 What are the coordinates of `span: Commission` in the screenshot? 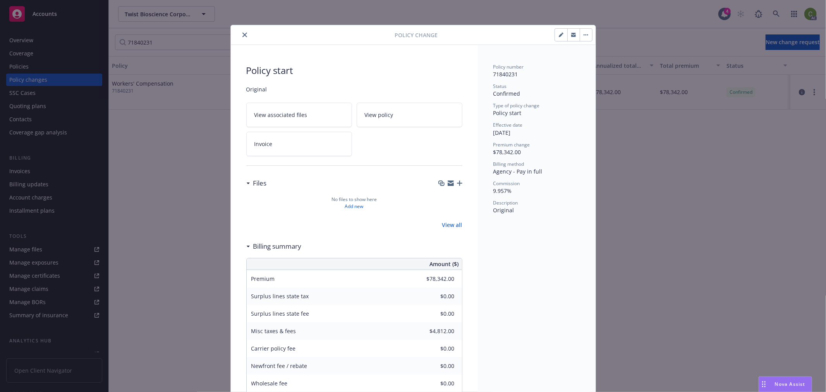 It's located at (506, 183).